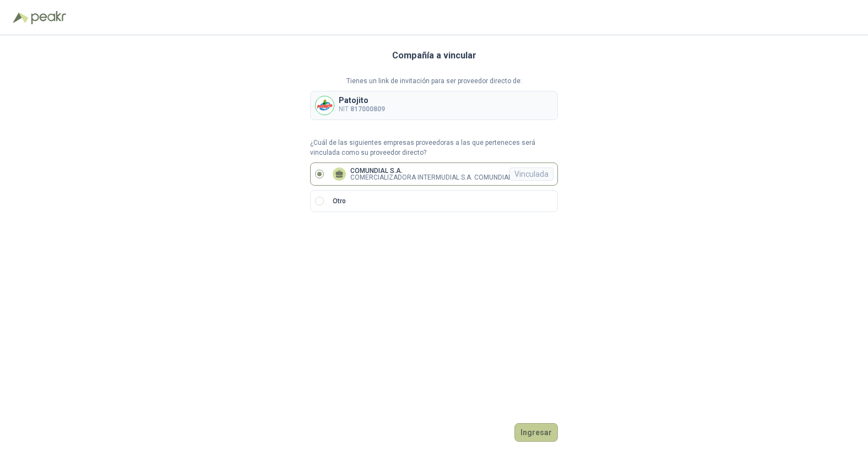  Describe the element at coordinates (325, 105) in the screenshot. I see `img: Company Logo` at that location.